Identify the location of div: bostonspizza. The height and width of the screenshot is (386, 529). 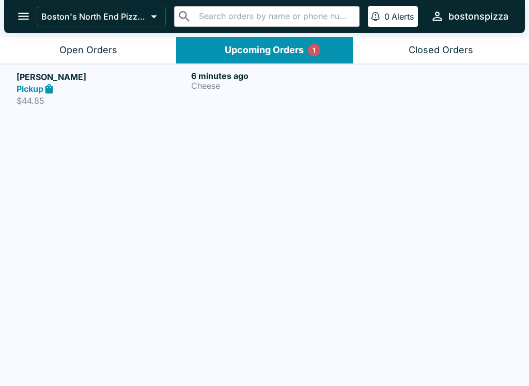
(478, 17).